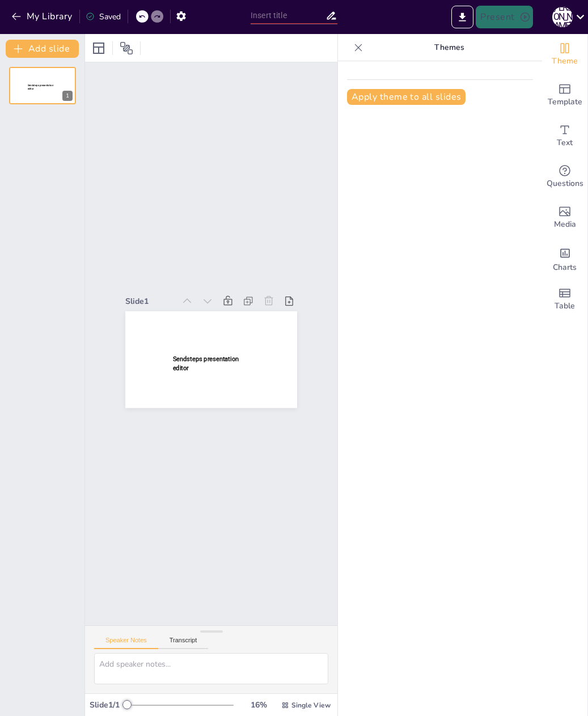 The image size is (588, 716). What do you see at coordinates (288, 15) in the screenshot?
I see `input: Insert title` at bounding box center [288, 15].